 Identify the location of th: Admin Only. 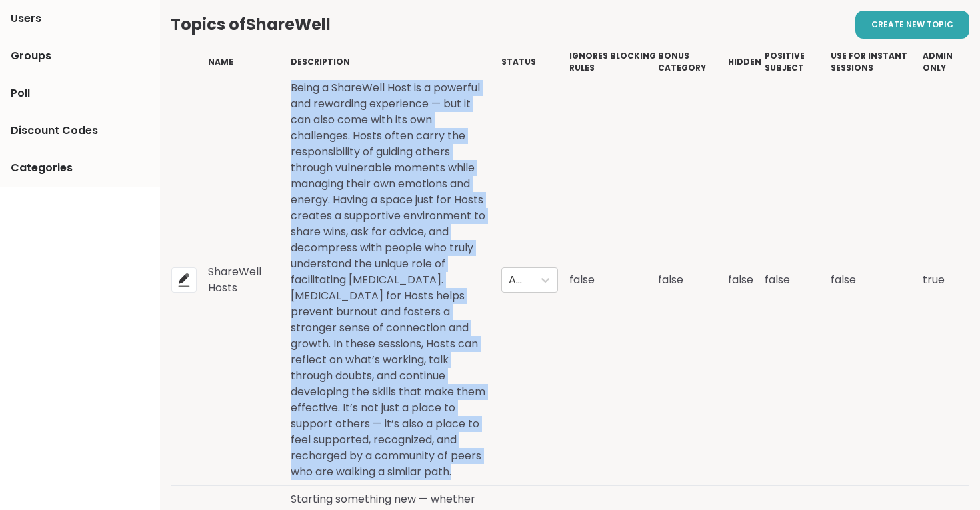
(945, 62).